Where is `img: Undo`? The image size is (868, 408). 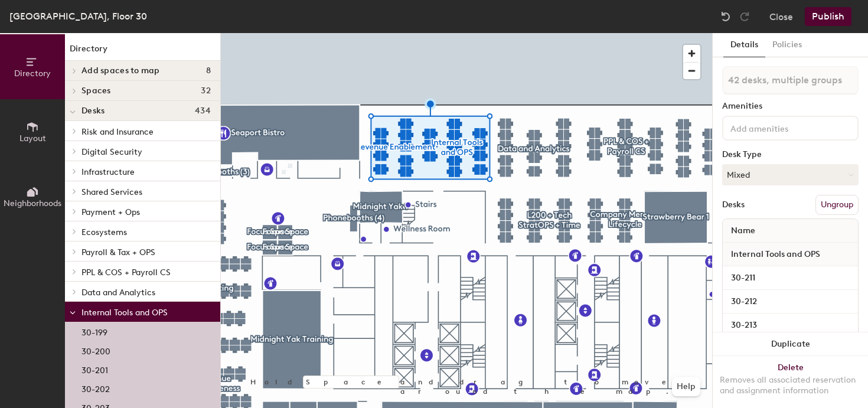 img: Undo is located at coordinates (726, 17).